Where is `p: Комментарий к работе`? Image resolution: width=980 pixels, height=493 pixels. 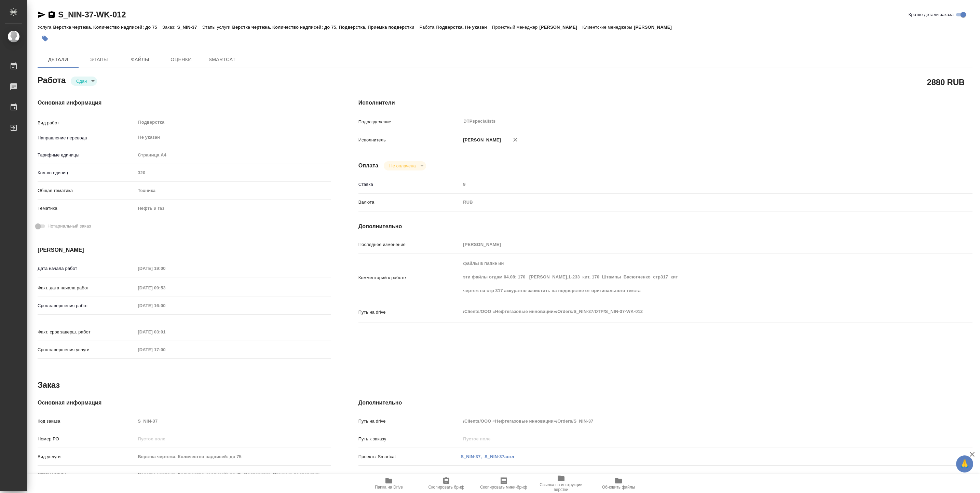 p: Комментарий к работе is located at coordinates (410, 278).